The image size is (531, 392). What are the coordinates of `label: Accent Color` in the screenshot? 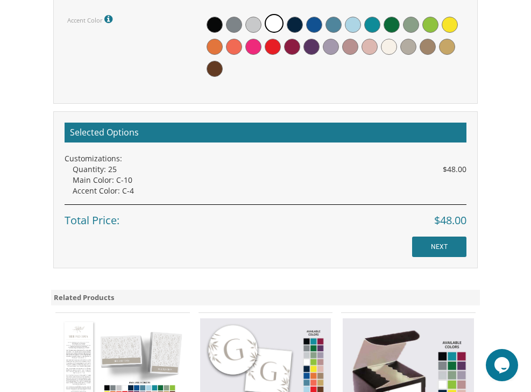 It's located at (91, 19).